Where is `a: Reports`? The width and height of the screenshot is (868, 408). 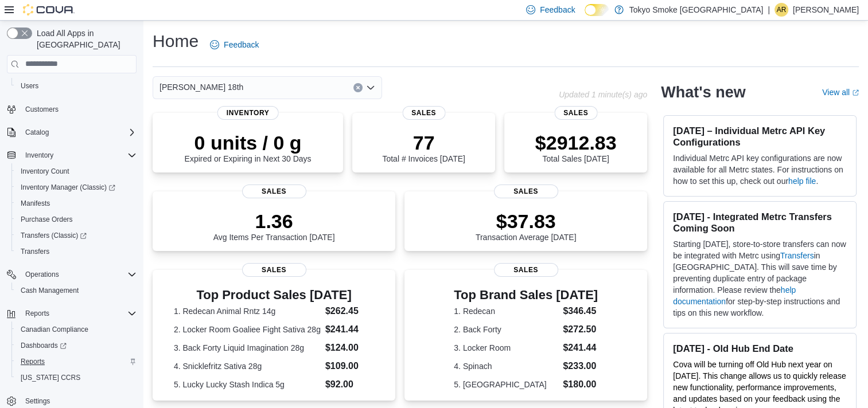
a: Reports is located at coordinates (33, 362).